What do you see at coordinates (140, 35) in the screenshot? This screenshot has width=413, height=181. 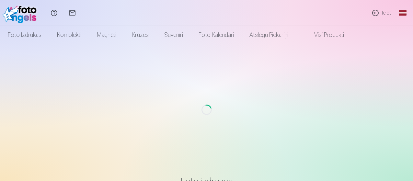 I see `a: Krūzes` at bounding box center [140, 35].